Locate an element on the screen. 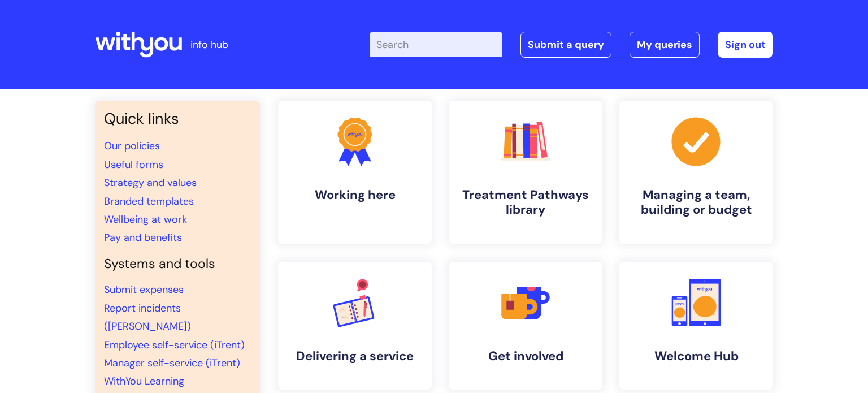  p: info hub is located at coordinates (209, 45).